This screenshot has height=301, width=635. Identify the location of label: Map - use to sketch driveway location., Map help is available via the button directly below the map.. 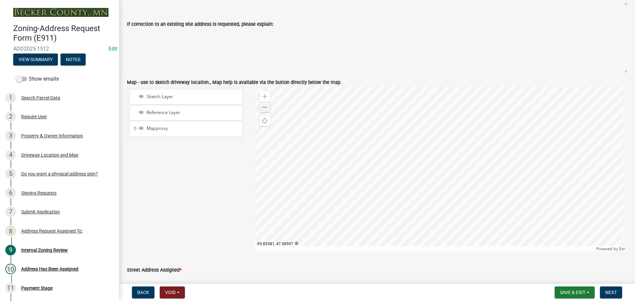
(234, 83).